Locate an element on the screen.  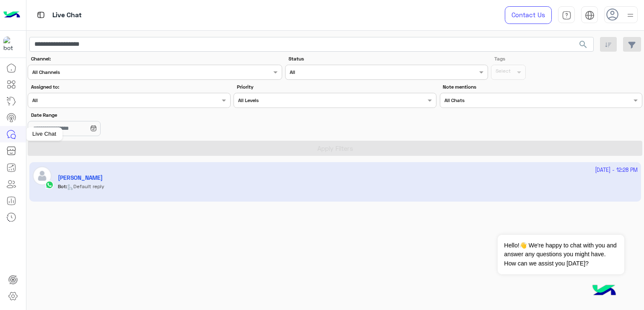
a: tab is located at coordinates (567, 16).